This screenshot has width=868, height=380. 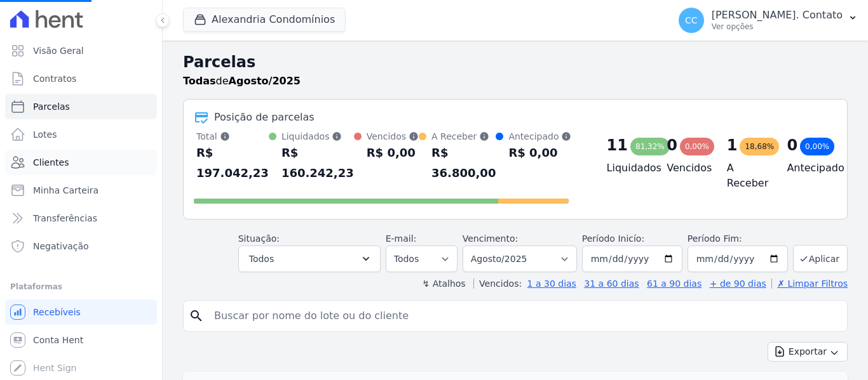 I want to click on label: Período Fim:, so click(x=738, y=238).